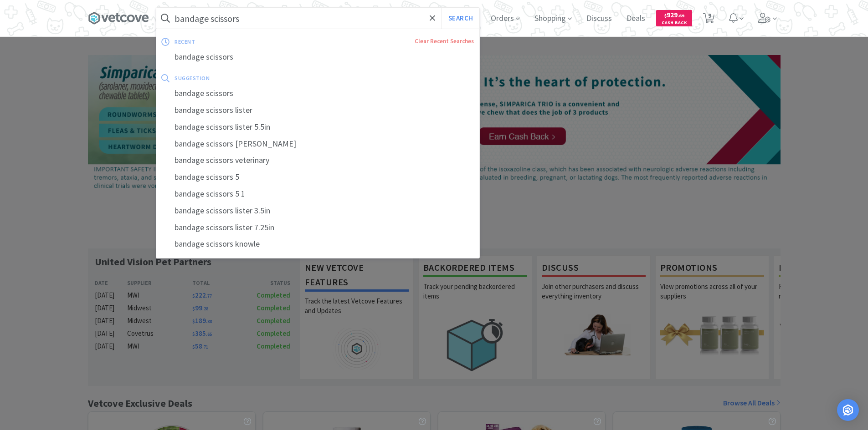  I want to click on span: Cash Back, so click(674, 23).